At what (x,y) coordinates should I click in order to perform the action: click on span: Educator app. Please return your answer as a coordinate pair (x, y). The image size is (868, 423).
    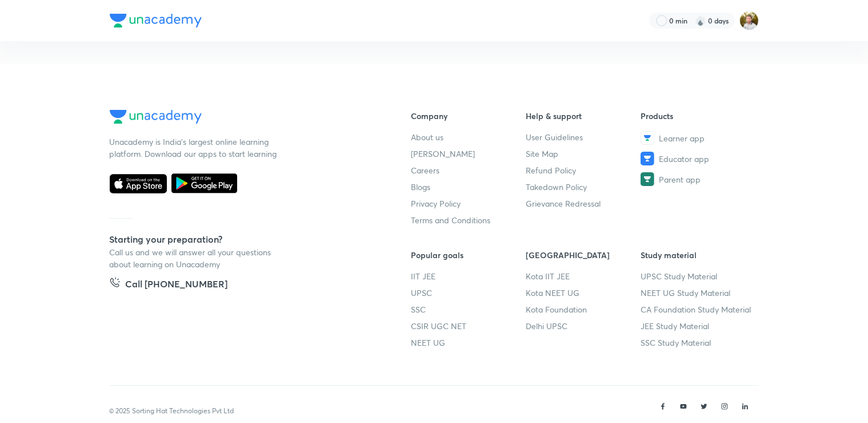
    Looking at the image, I should click on (684, 158).